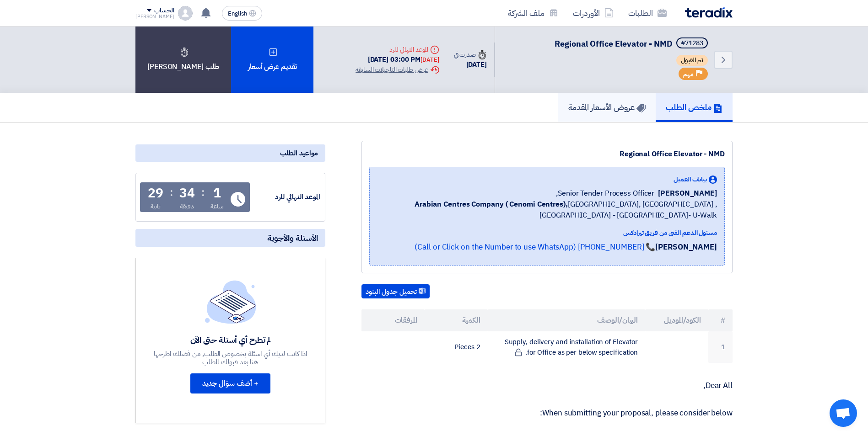 This screenshot has height=436, width=868. I want to click on div: صدرت في, so click(470, 54).